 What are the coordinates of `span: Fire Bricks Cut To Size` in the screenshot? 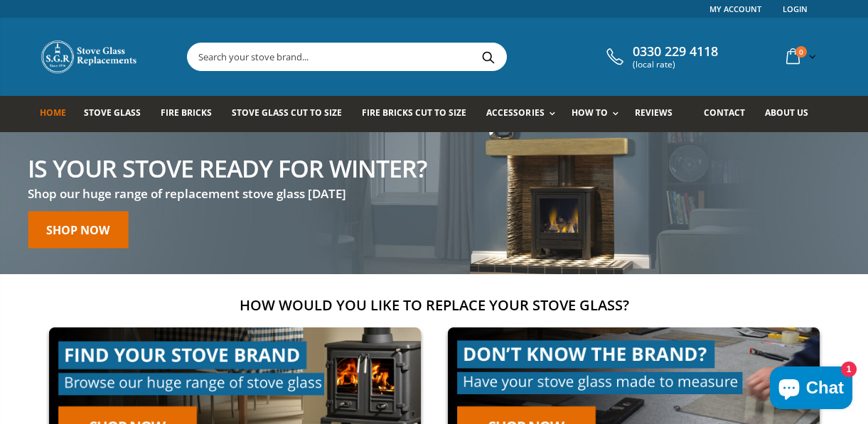 It's located at (413, 112).